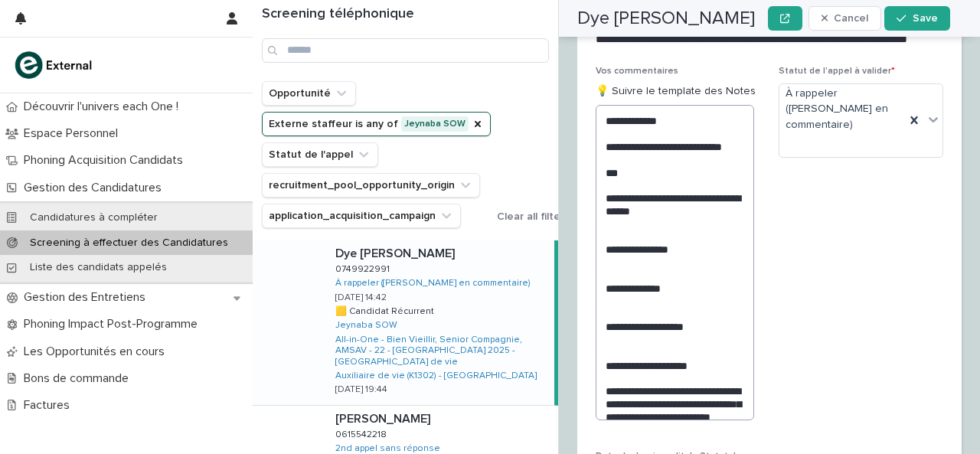 This screenshot has height=454, width=980. What do you see at coordinates (364, 268) in the screenshot?
I see `p: 0749922991` at bounding box center [364, 268].